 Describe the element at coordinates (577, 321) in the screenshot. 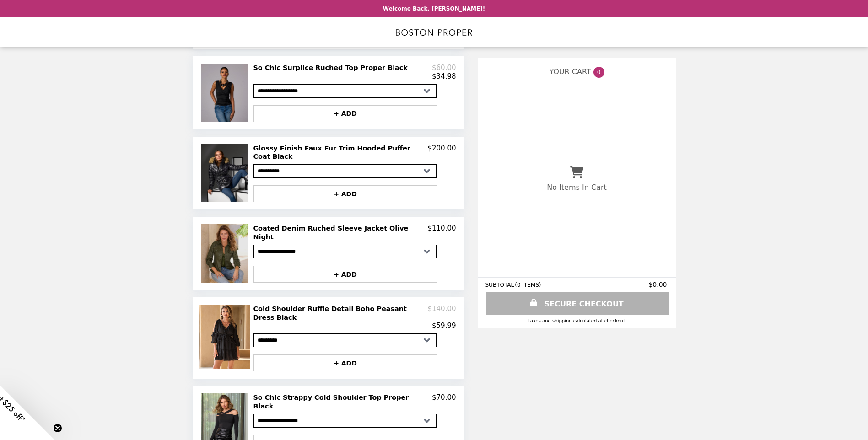

I see `div: Taxes and Shipping calculated at checkout` at that location.